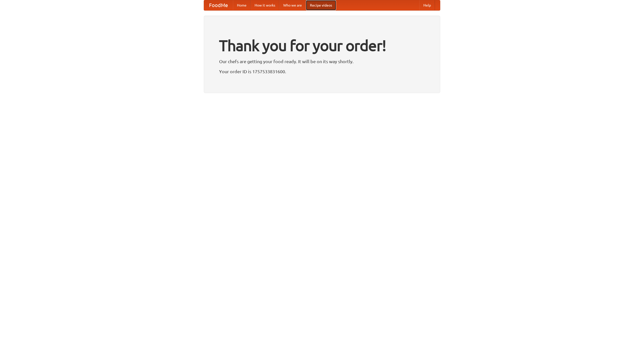 This screenshot has width=644, height=356. What do you see at coordinates (321, 5) in the screenshot?
I see `a: Recipe videos` at bounding box center [321, 5].